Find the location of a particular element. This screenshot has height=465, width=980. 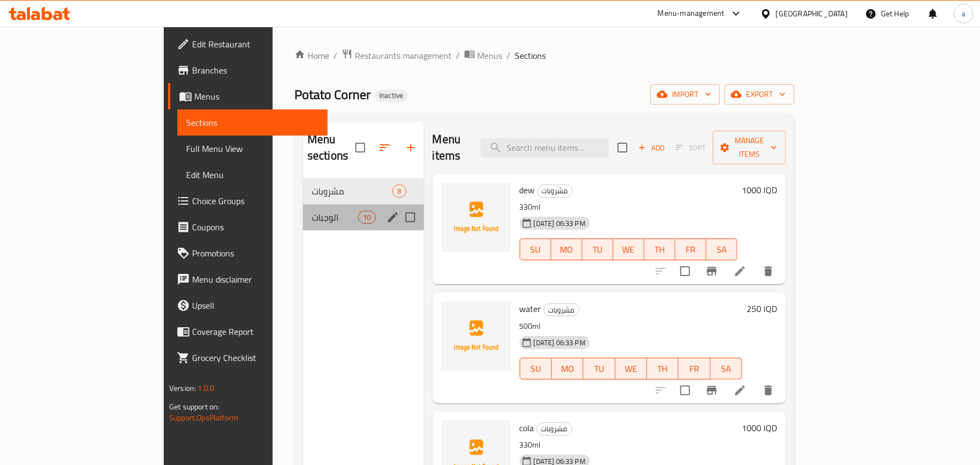

div: items is located at coordinates (367, 217).